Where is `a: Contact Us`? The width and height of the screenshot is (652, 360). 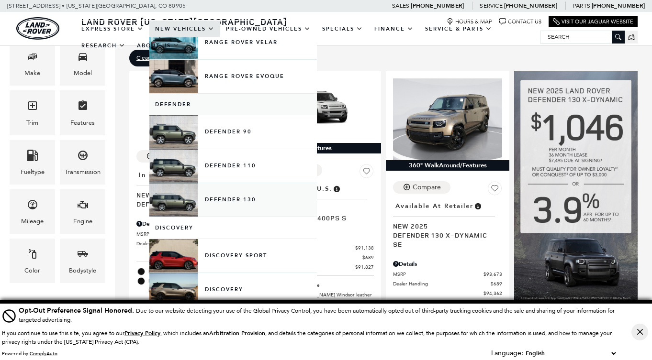
a: Contact Us is located at coordinates (520, 22).